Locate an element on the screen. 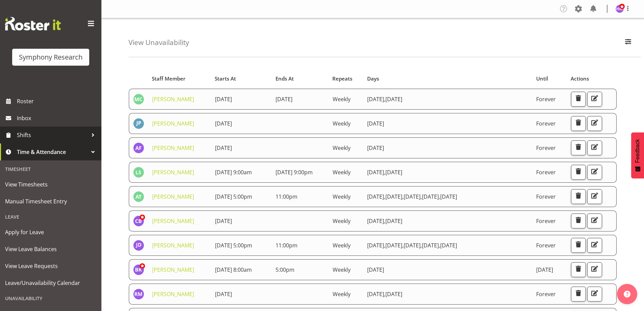  span: View Leave Balances is located at coordinates (51, 249).